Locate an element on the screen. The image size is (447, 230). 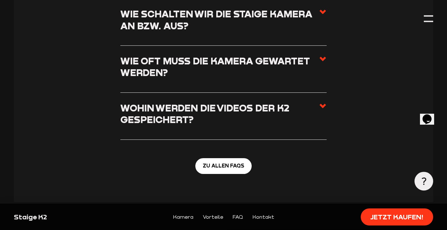
span: Zu allen FAQs is located at coordinates (223, 165).